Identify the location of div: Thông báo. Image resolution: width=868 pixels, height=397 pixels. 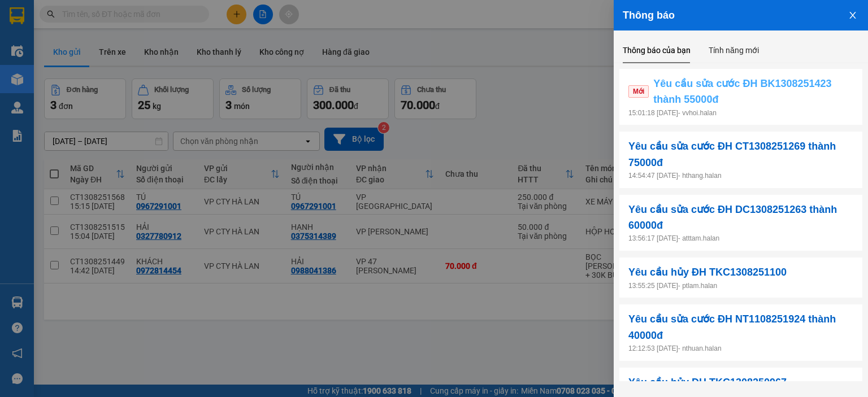
(741, 15).